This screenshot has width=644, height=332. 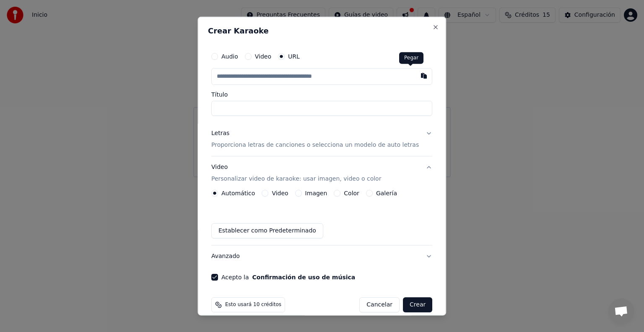 What do you see at coordinates (380, 305) in the screenshot?
I see `button: Cancelar` at bounding box center [380, 305].